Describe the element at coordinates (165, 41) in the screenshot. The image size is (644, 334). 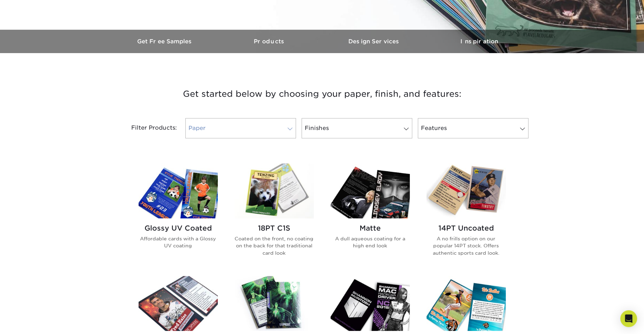
I see `h3: Get Free Samples` at that location.